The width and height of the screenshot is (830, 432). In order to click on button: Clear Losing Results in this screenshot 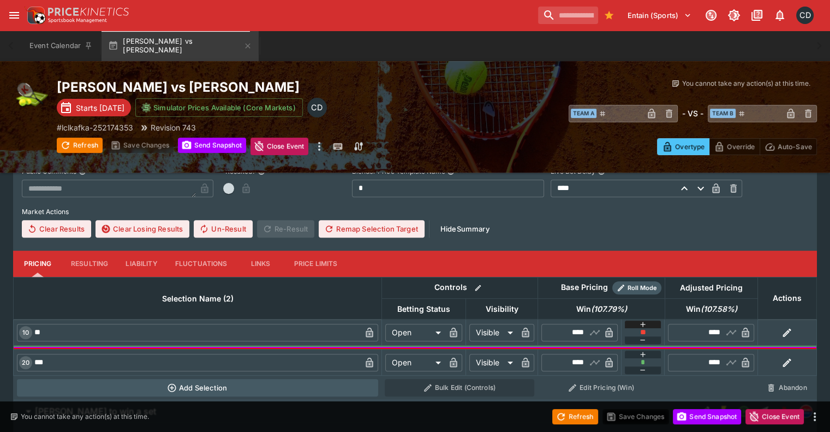, I will do `click(142, 229)`.